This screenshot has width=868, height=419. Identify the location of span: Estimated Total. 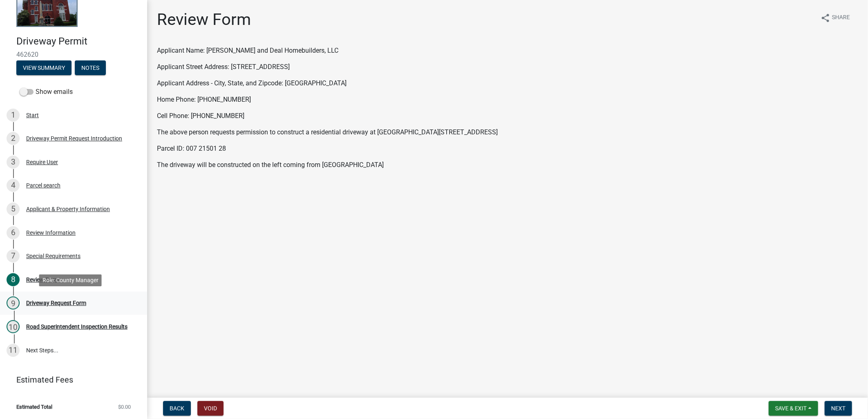
(34, 407).